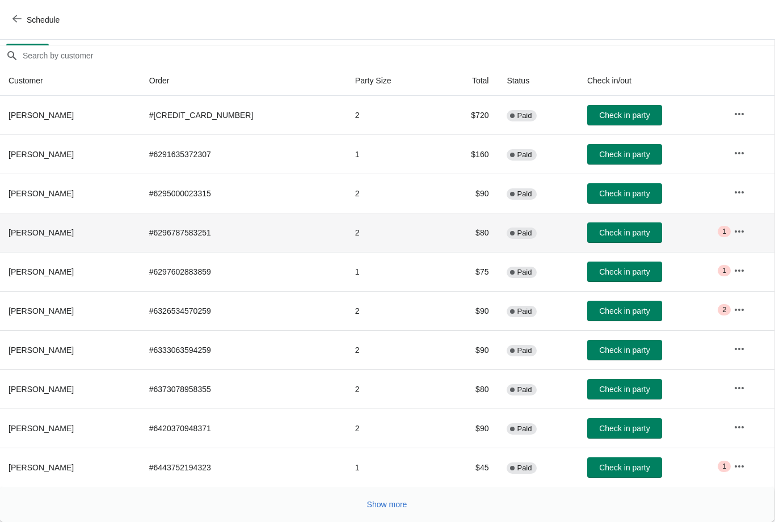 The height and width of the screenshot is (522, 775). What do you see at coordinates (387, 504) in the screenshot?
I see `button: Show more` at bounding box center [387, 504].